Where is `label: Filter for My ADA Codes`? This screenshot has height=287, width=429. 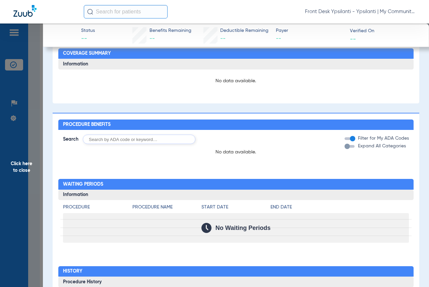
label: Filter for My ADA Codes is located at coordinates (383, 138).